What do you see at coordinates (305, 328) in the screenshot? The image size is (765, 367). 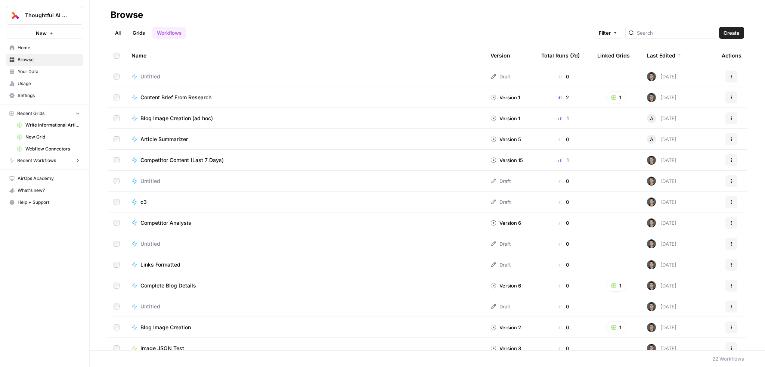 I see `a: Blog Image Creation` at bounding box center [305, 328].